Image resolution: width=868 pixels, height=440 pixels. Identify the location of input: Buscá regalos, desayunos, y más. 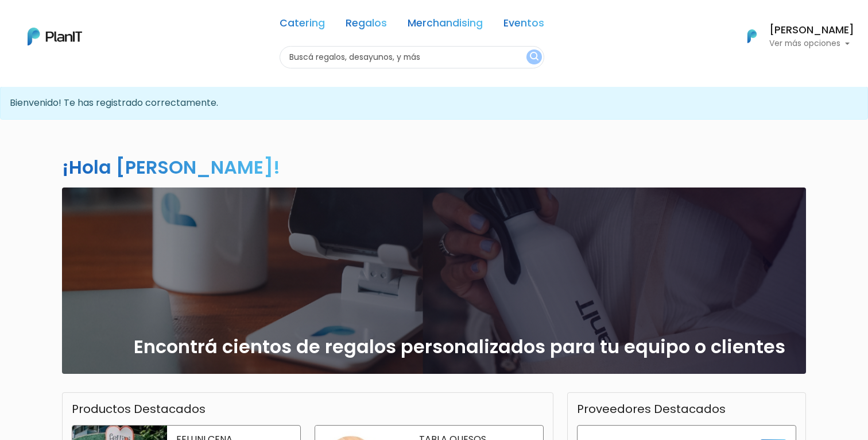
(412, 57).